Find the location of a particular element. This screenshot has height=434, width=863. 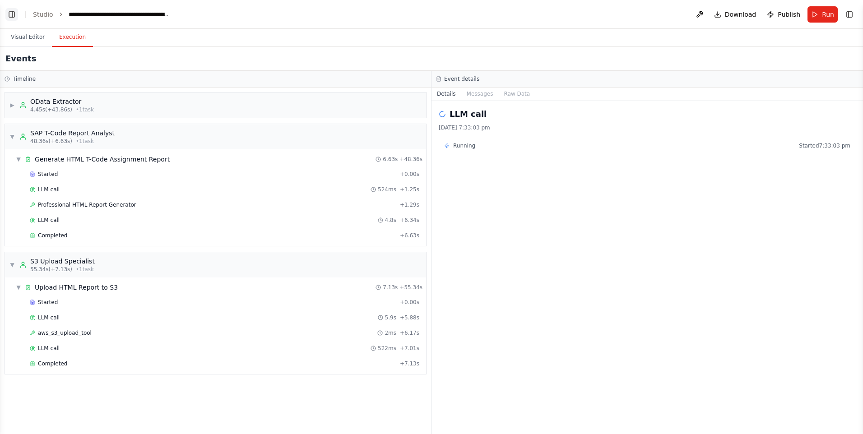

span: + 6.17s is located at coordinates (409, 333).